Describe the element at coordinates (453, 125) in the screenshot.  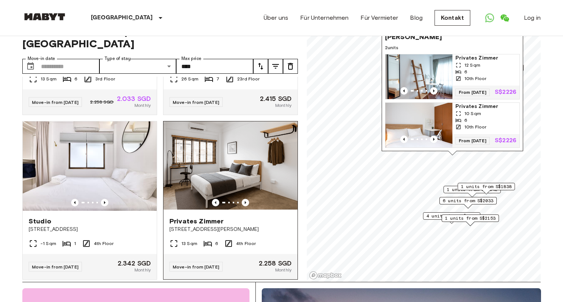
I see `a: Marketing picture of unit SG-01-104-001-005Previous imagePrevious imagePrivates Zimmer10 Sqm610th...` at that location.